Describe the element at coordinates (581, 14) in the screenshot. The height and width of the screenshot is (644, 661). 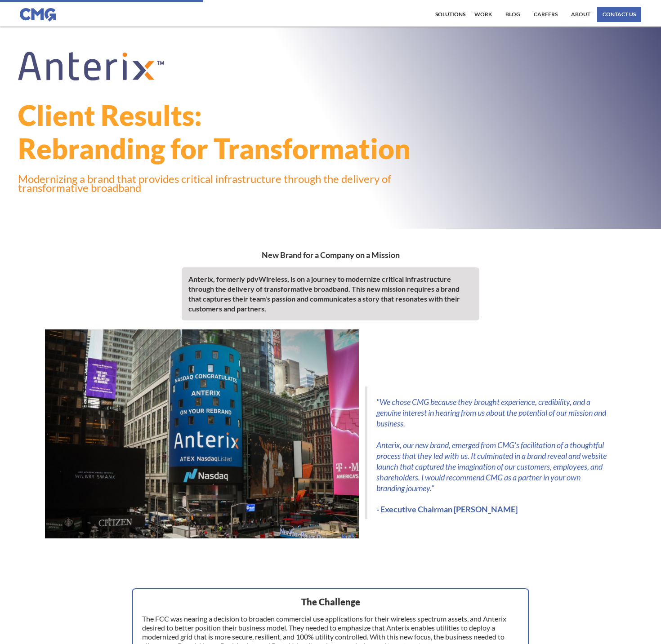
I see `a: About` at that location.